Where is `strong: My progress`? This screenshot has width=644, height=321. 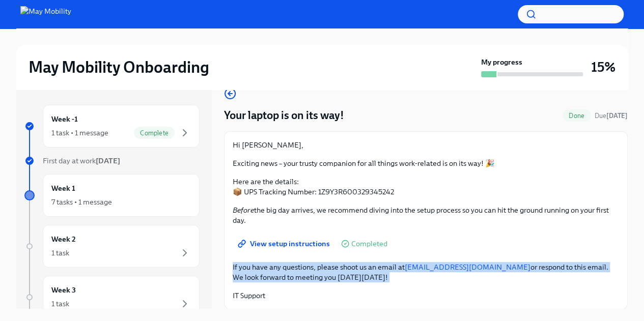
strong: My progress is located at coordinates (501, 62).